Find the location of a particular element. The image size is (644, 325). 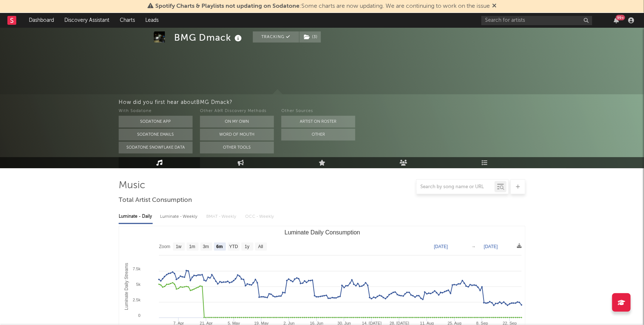

a: Leads is located at coordinates (152, 20).